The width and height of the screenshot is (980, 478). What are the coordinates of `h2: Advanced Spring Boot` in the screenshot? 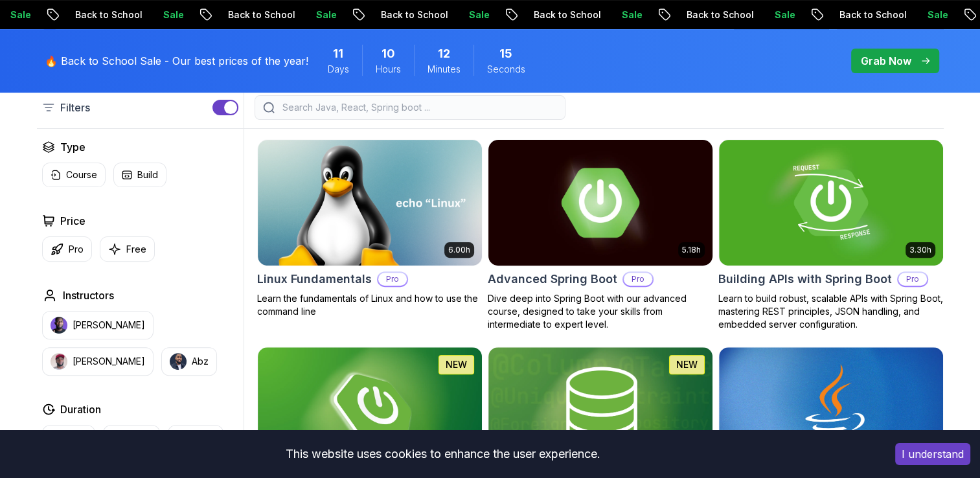 It's located at (553, 280).